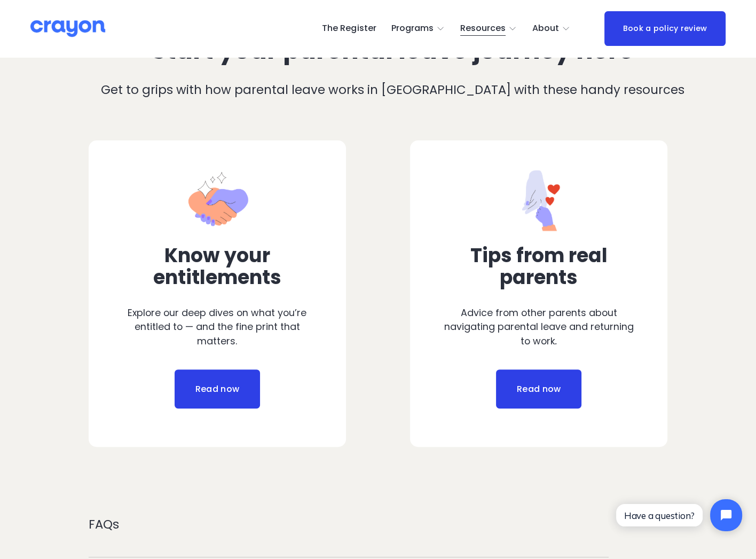 This screenshot has height=559, width=756. Describe the element at coordinates (217, 327) in the screenshot. I see `p: Explore our deep dives on what you’re entitled to — and the fine print that matters.` at that location.